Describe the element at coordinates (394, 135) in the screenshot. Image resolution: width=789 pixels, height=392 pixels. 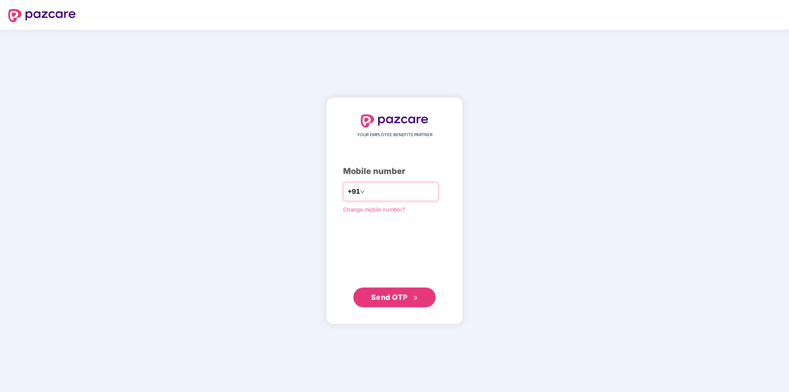
I see `span: YOUR EMPLOYEE BENEFITS PARTNER` at that location.